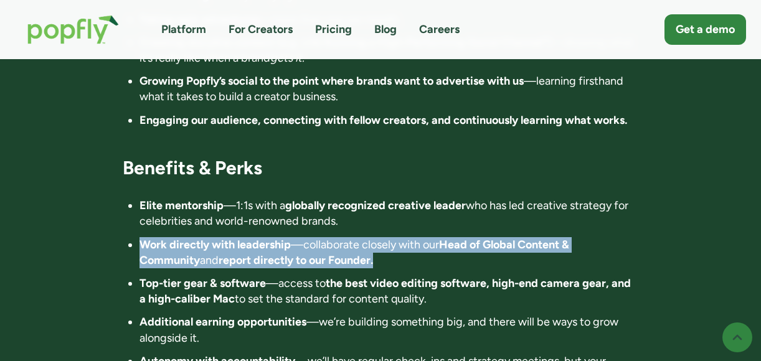 The image size is (761, 361). I want to click on a: home, so click(73, 29).